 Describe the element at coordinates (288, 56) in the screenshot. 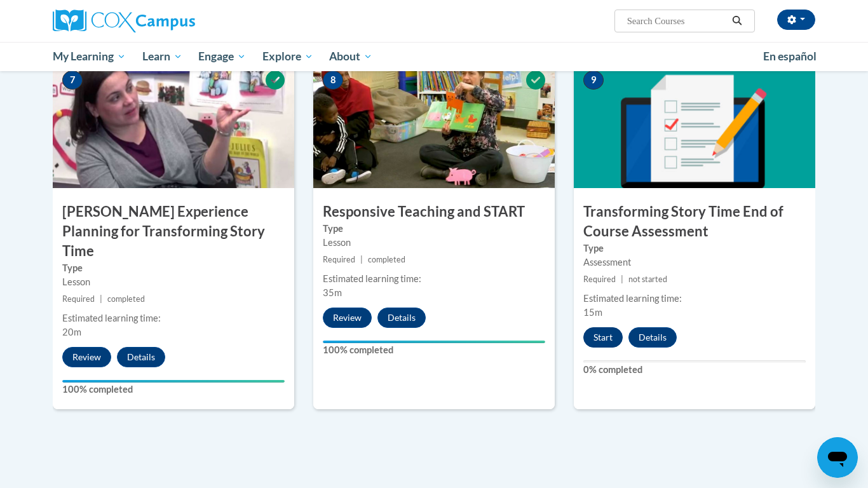

I see `a: Explore` at that location.